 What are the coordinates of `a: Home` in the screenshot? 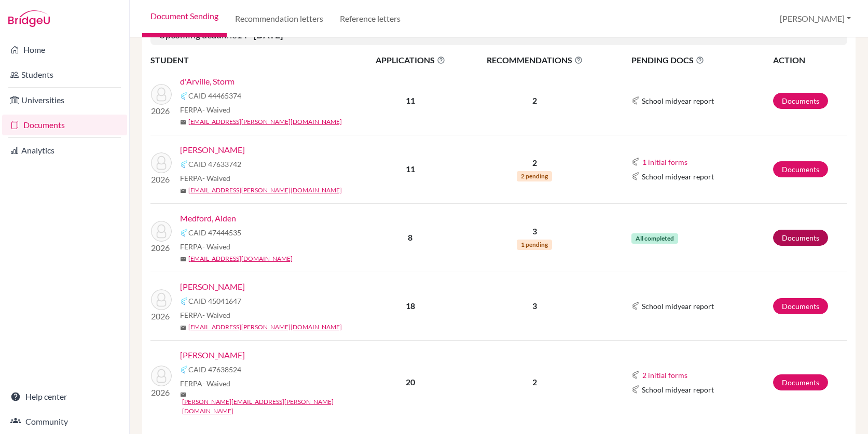 It's located at (65, 50).